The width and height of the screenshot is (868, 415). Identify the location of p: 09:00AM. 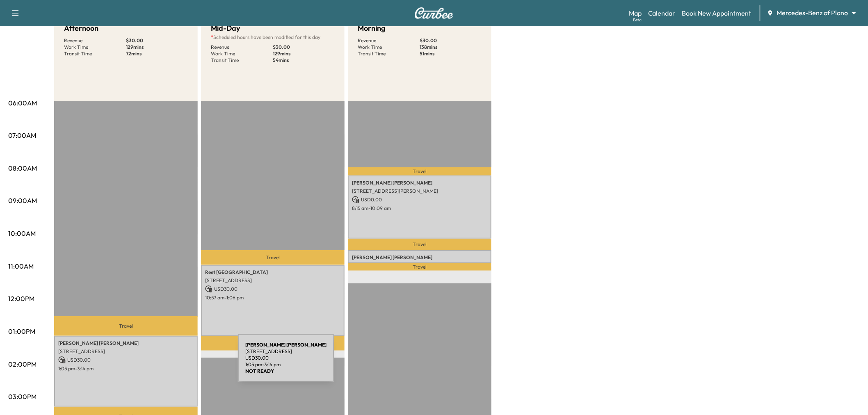
(23, 201).